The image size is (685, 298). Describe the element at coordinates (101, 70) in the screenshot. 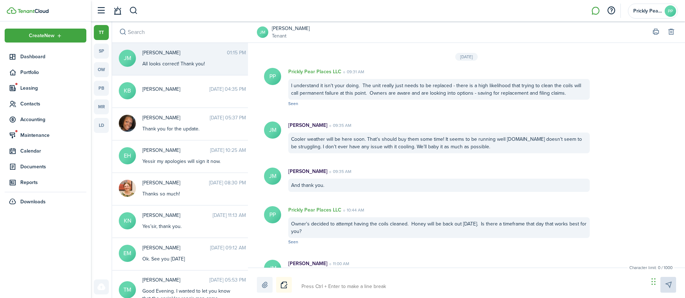

I see `a: ow` at that location.